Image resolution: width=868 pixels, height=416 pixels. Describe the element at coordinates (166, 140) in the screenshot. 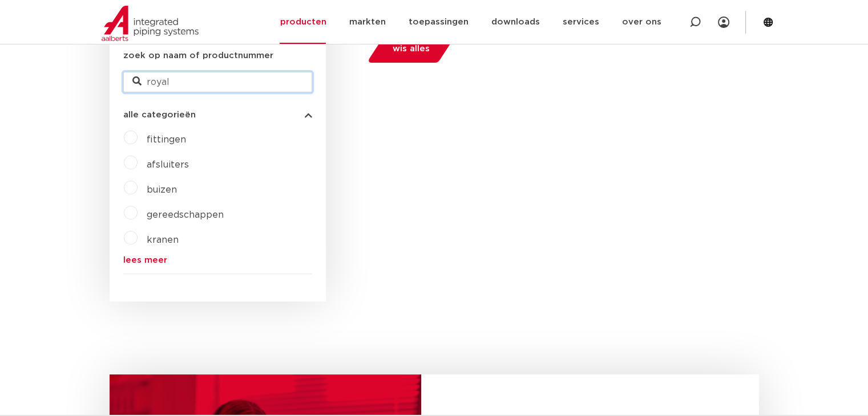

I see `span: fittingen` at that location.